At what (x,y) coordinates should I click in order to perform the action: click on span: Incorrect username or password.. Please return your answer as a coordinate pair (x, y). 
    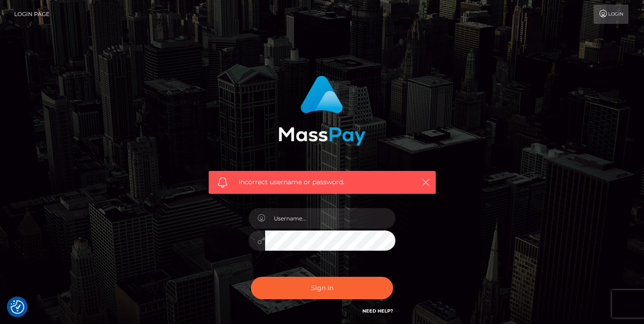
    Looking at the image, I should click on (322, 182).